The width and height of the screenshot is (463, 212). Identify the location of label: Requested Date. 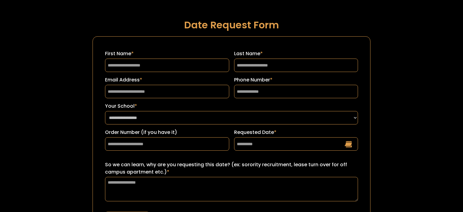
(296, 132).